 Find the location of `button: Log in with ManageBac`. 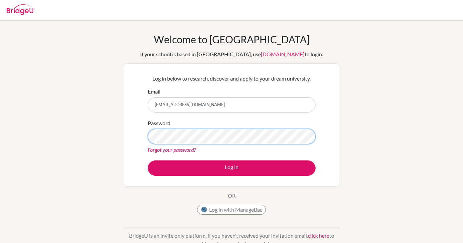

button: Log in with ManageBac is located at coordinates (231, 210).